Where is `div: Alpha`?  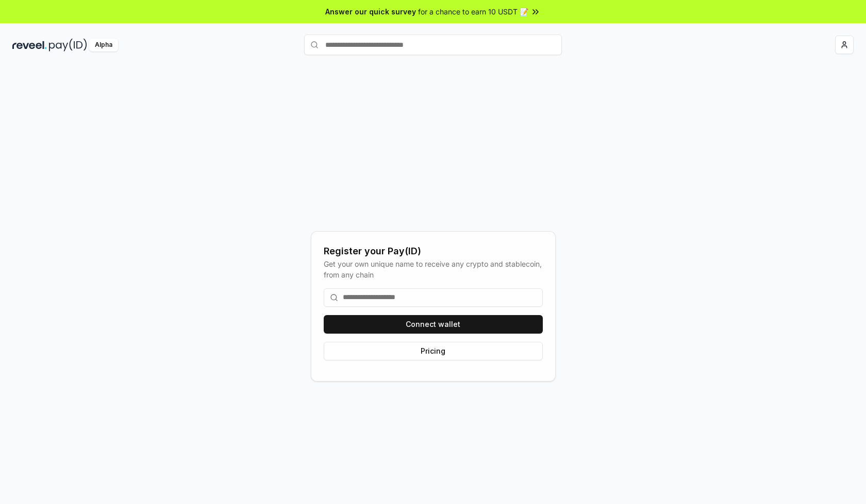
div: Alpha is located at coordinates (104, 45).